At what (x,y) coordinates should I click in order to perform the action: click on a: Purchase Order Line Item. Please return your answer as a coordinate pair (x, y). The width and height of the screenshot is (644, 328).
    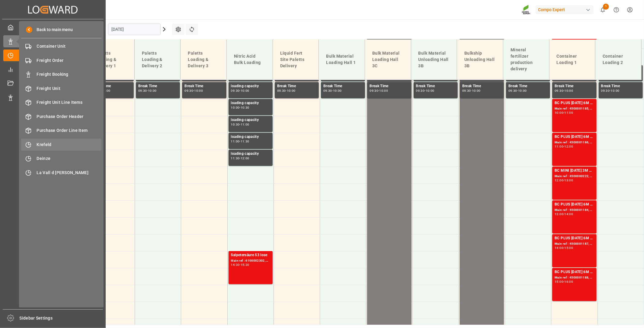
    Looking at the image, I should click on (61, 131).